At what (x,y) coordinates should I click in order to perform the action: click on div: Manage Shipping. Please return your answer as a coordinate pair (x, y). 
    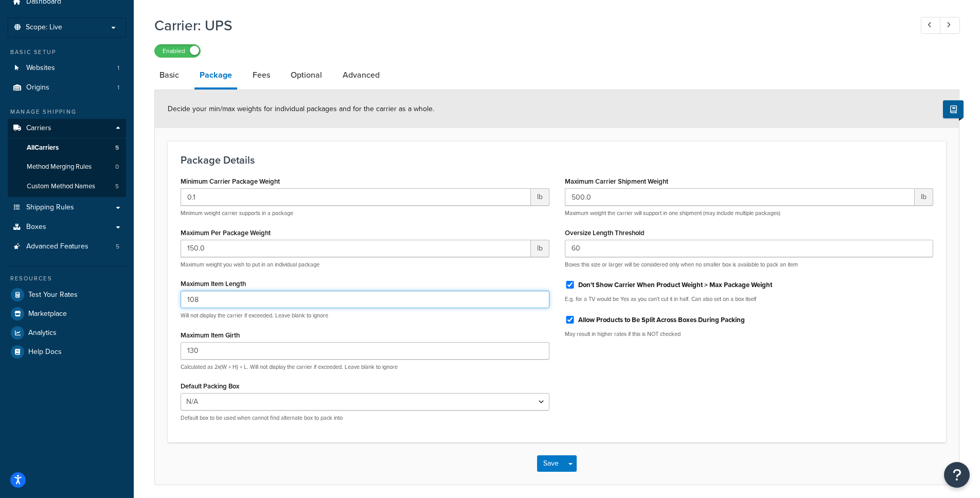
    Looking at the image, I should click on (67, 112).